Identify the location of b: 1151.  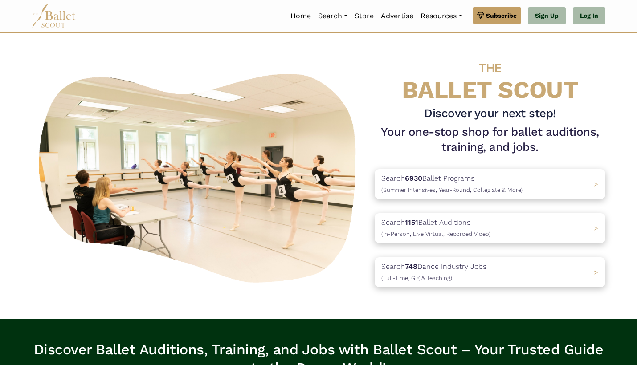
(411, 222).